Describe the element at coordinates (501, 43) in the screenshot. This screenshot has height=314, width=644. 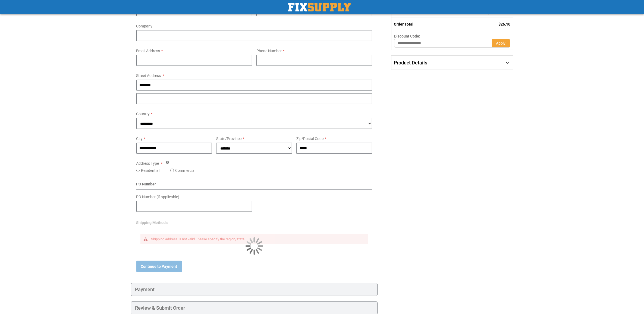
I see `span: Apply` at that location.